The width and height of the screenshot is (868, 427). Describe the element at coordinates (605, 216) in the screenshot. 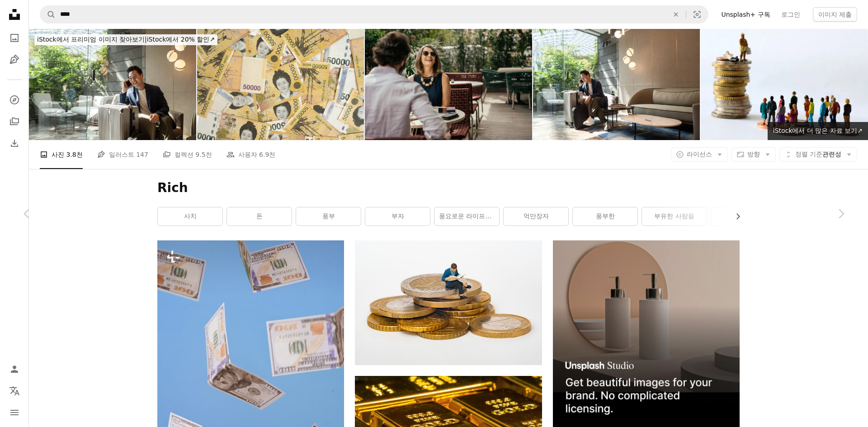

I see `a: 풍부한` at that location.